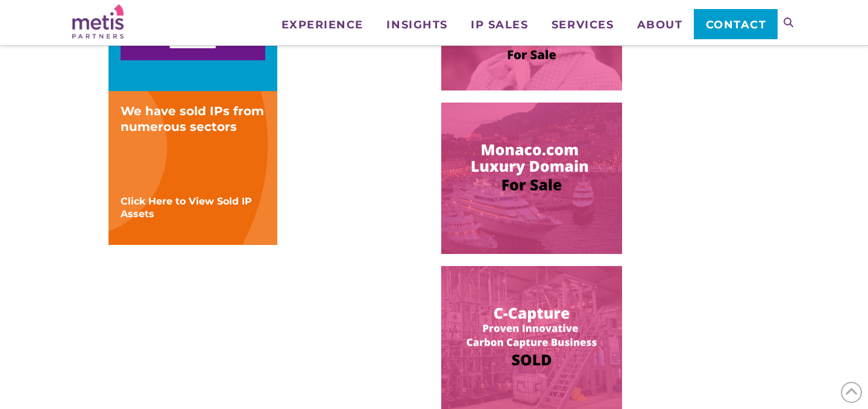 This screenshot has width=868, height=409. I want to click on span: Contact, so click(736, 25).